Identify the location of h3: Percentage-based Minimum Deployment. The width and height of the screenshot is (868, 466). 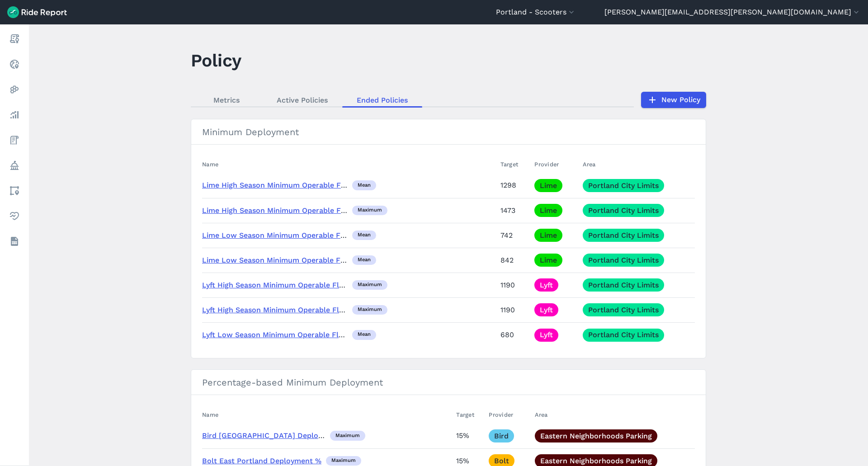
(449, 383).